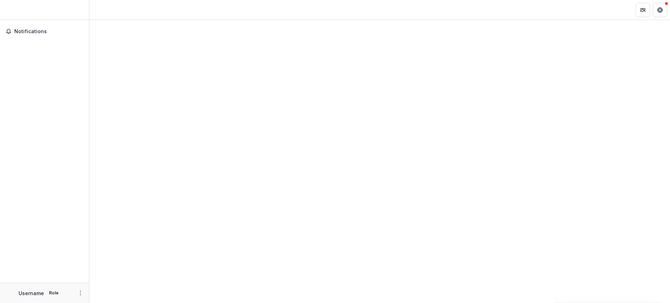 This screenshot has width=670, height=303. What do you see at coordinates (643, 10) in the screenshot?
I see `button: Partners` at bounding box center [643, 10].